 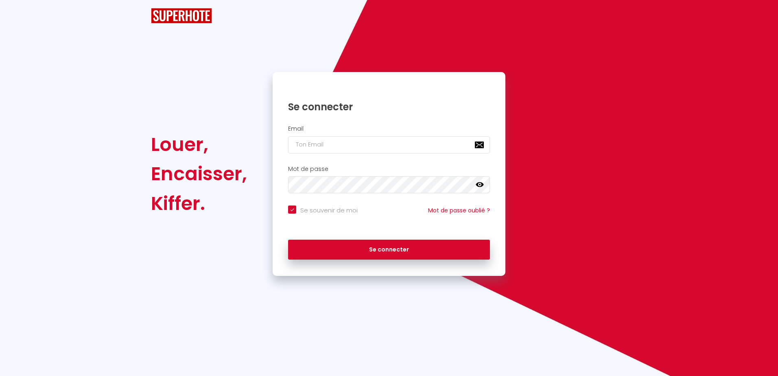 What do you see at coordinates (389, 169) in the screenshot?
I see `h2: Mot de passe` at bounding box center [389, 169].